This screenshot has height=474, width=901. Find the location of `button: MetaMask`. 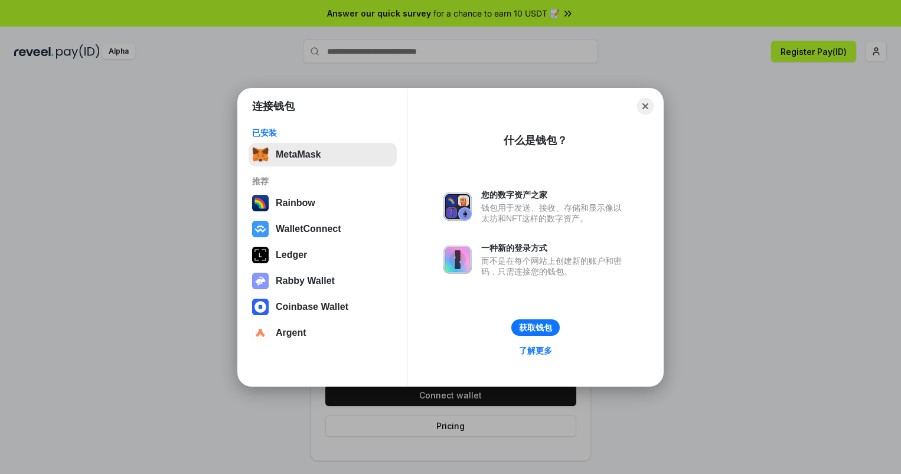

button: MetaMask is located at coordinates (322, 155).